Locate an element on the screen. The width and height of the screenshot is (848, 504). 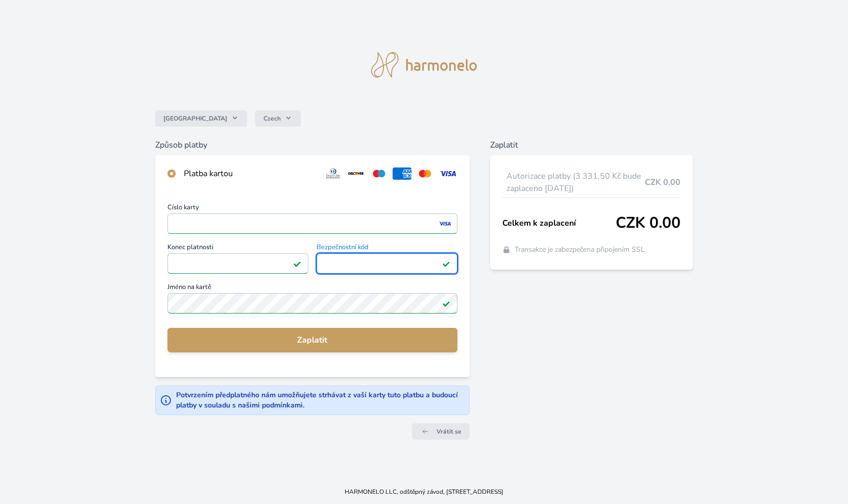
h6: Zaplatit is located at coordinates (592, 145).